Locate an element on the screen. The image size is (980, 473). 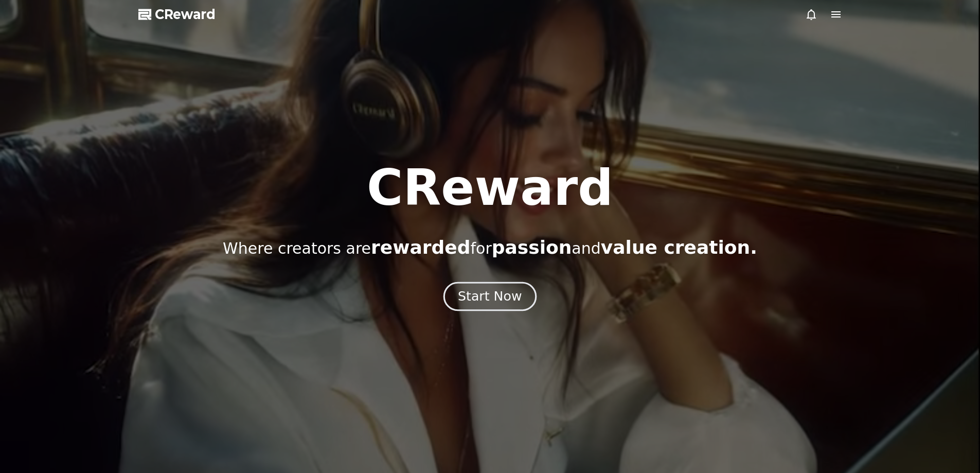
a: Messages is located at coordinates (100, 340).